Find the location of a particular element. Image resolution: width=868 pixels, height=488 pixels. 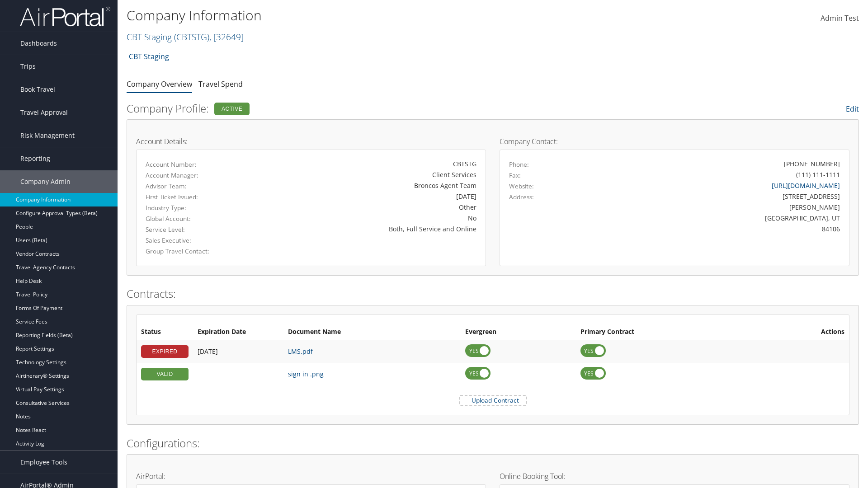

a: Admin Test is located at coordinates (839, 19).